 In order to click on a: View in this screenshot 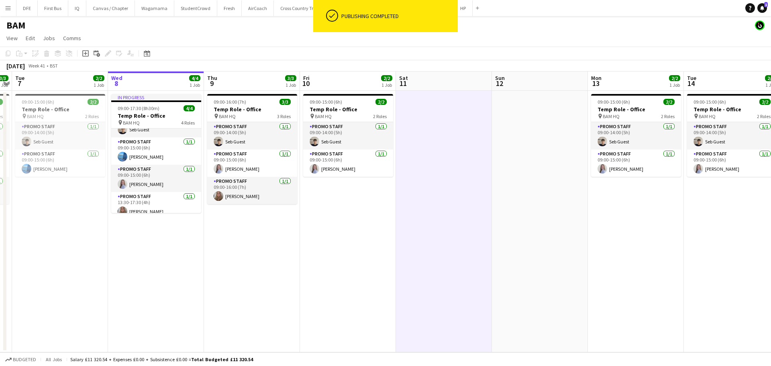, I will do `click(12, 38)`.